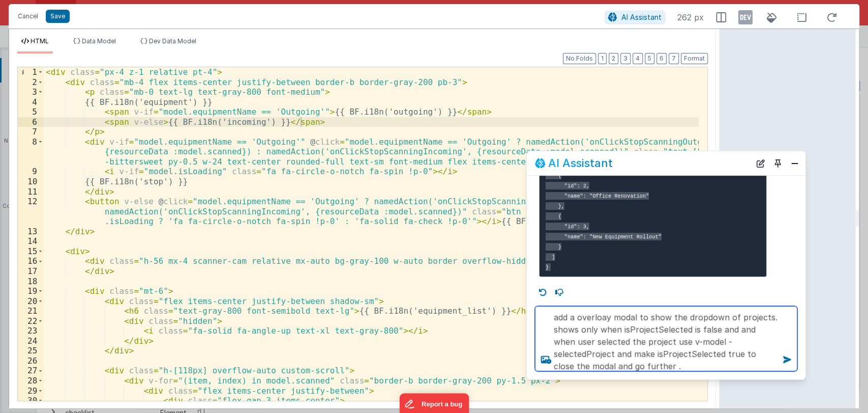  I want to click on span: Dev Data Model, so click(172, 41).